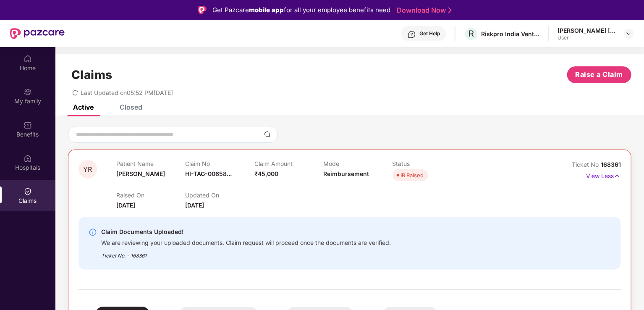 The width and height of the screenshot is (644, 310). Describe the element at coordinates (131, 107) in the screenshot. I see `div: Closed` at that location.